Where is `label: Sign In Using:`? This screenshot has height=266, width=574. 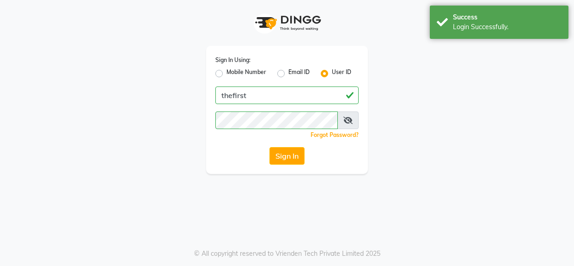 label: Sign In Using: is located at coordinates (233, 60).